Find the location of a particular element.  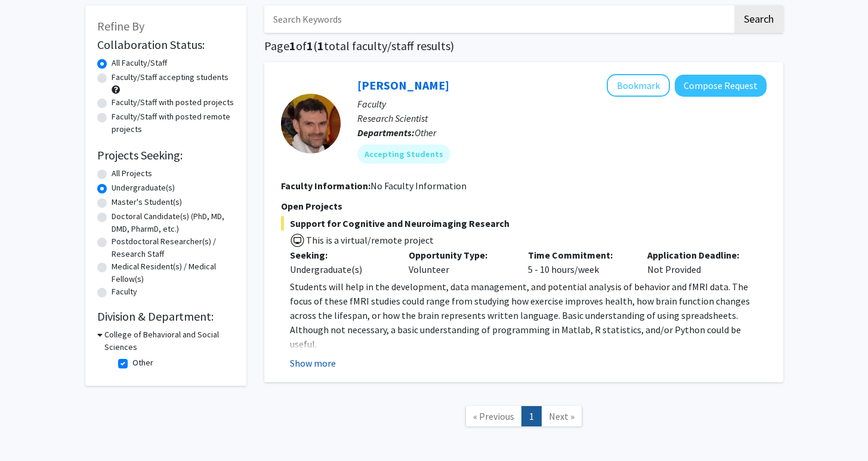

label: All Projects is located at coordinates (131, 174).